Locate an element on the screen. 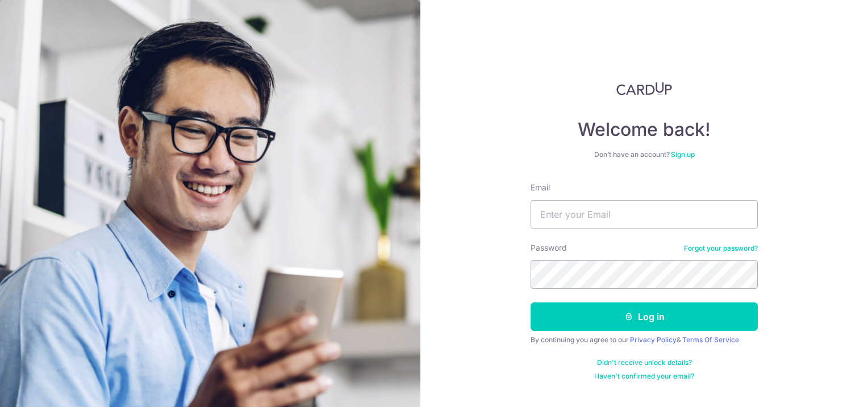 Image resolution: width=868 pixels, height=407 pixels. a: Terms Of Service is located at coordinates (711, 339).